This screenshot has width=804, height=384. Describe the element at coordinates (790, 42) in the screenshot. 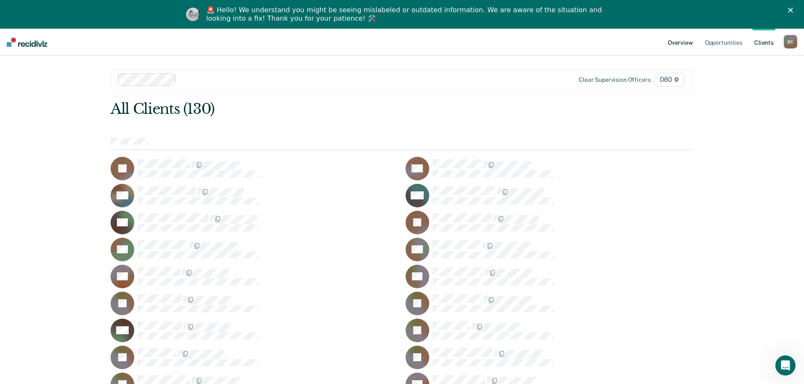

I see `button: BC` at that location.